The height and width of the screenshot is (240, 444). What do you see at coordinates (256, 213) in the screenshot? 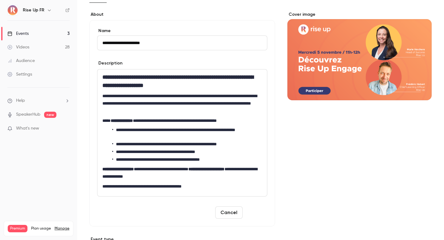
I see `button: Save` at bounding box center [256, 213].